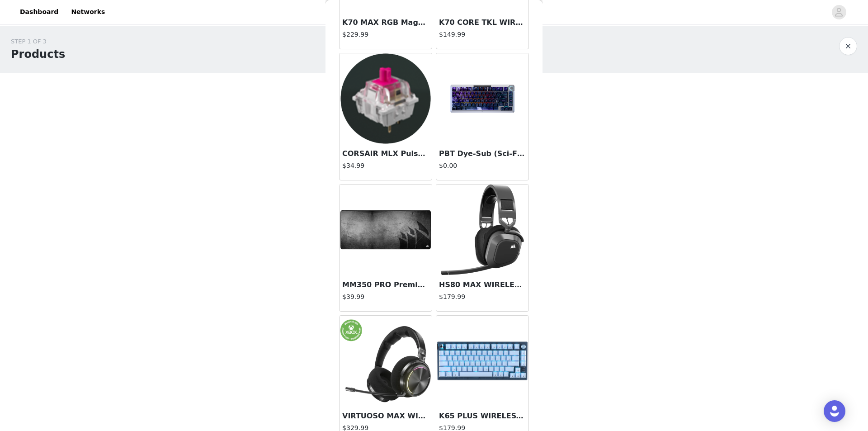 Image resolution: width=868 pixels, height=431 pixels. Describe the element at coordinates (482, 153) in the screenshot. I see `h3: PBT Dye-Sub (Sci-Fi Dark)` at that location.